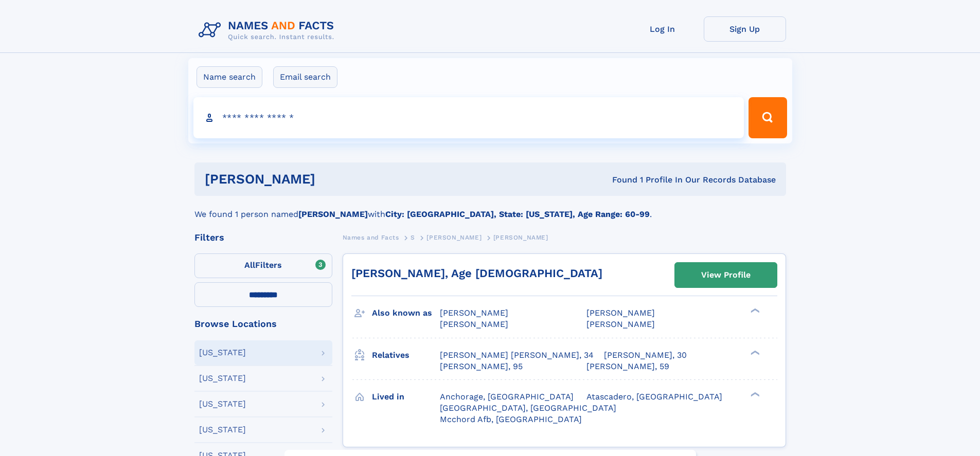 This screenshot has width=980, height=456. Describe the element at coordinates (663, 29) in the screenshot. I see `a: Log In` at that location.